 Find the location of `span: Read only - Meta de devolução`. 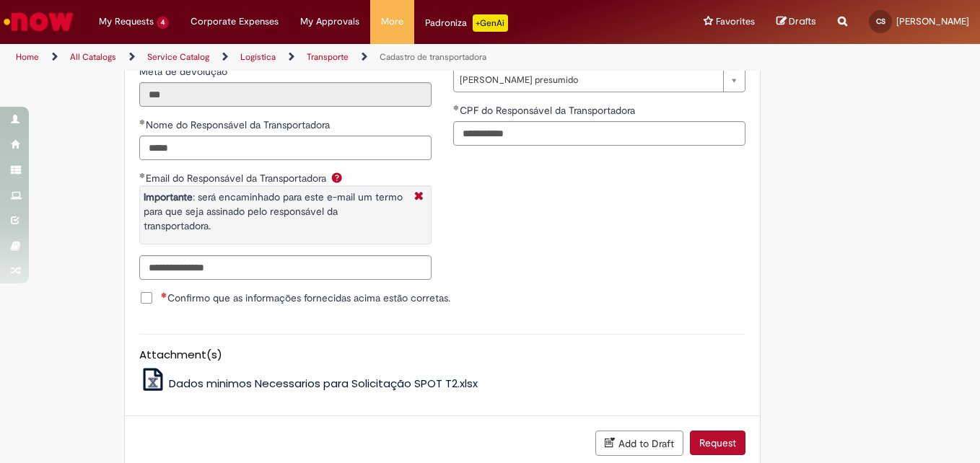

span: Read only - Meta de devolução is located at coordinates (185, 71).